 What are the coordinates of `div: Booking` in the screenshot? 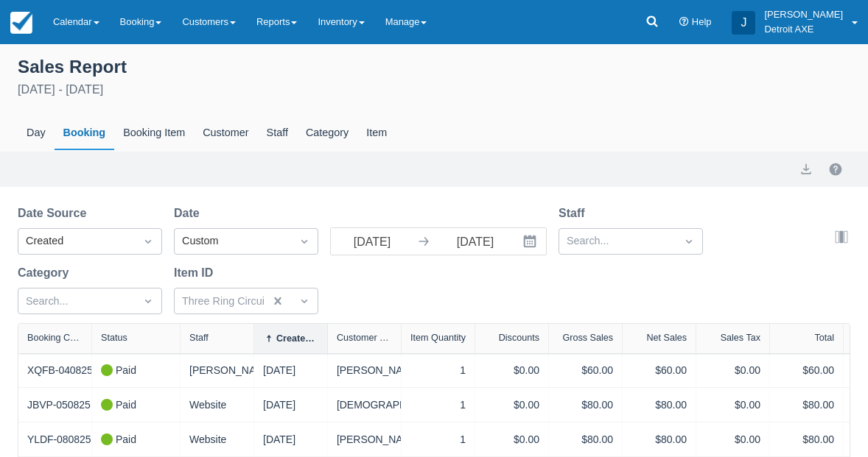 It's located at (85, 133).